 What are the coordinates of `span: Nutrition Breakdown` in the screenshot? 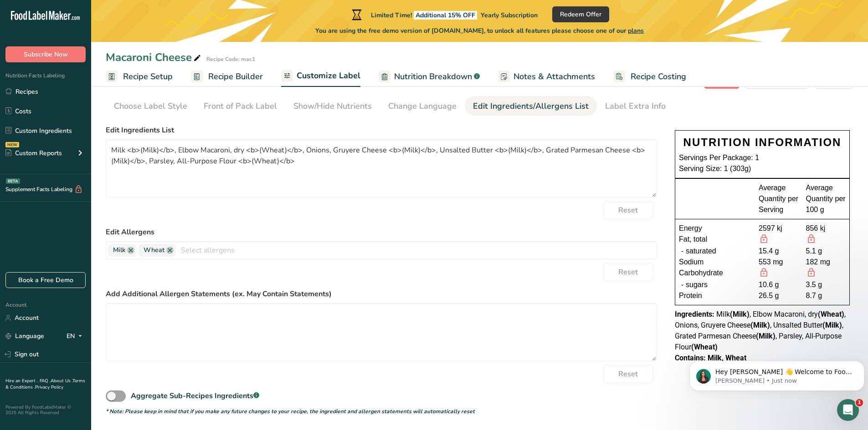 It's located at (433, 77).